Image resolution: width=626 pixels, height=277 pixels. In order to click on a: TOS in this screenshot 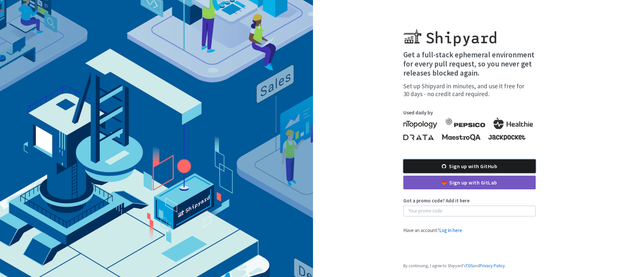, I will do `click(469, 266)`.